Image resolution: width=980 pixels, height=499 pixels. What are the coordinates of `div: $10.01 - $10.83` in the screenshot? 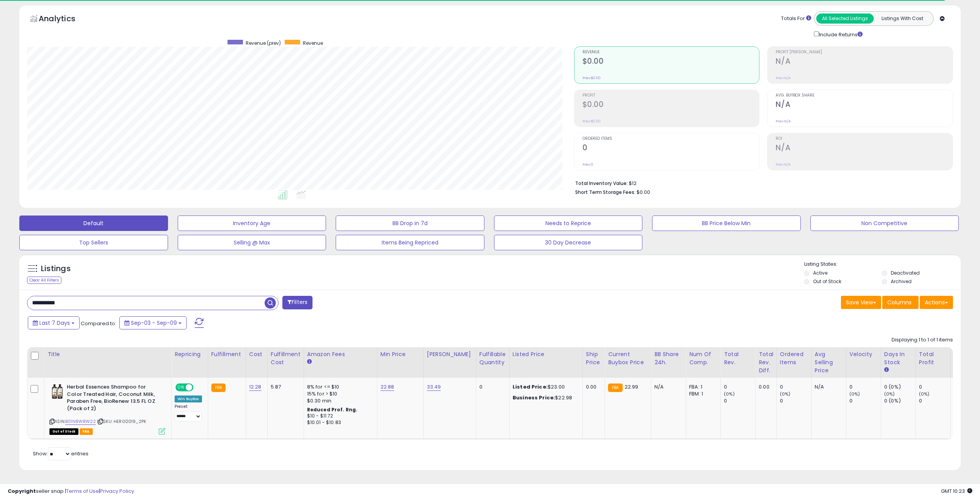 It's located at (340, 422).